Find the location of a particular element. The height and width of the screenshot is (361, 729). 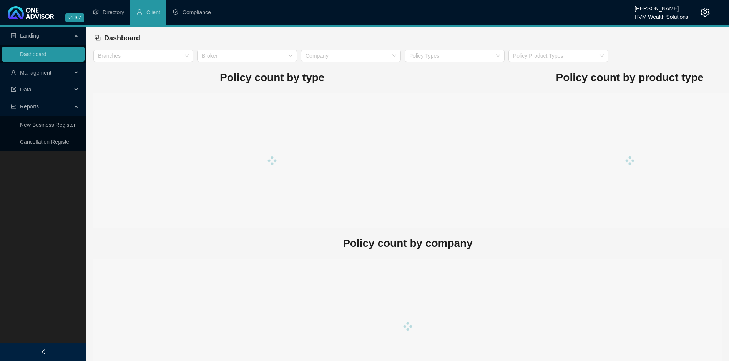

span: profile is located at coordinates (13, 36).